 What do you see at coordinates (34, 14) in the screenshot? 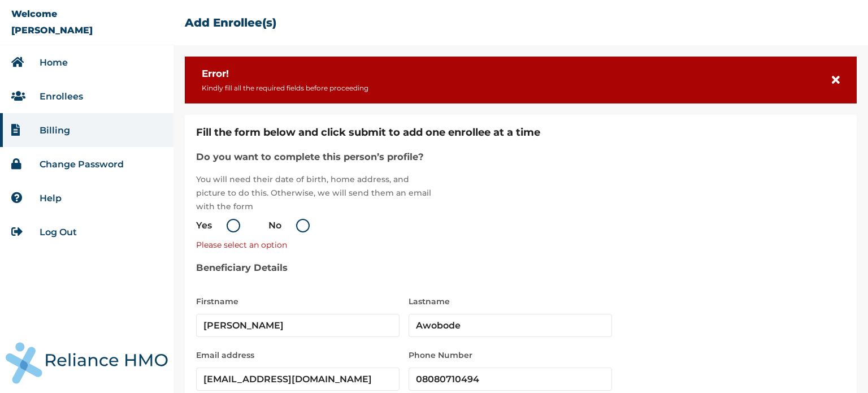
I see `p: Welcome` at bounding box center [34, 14].